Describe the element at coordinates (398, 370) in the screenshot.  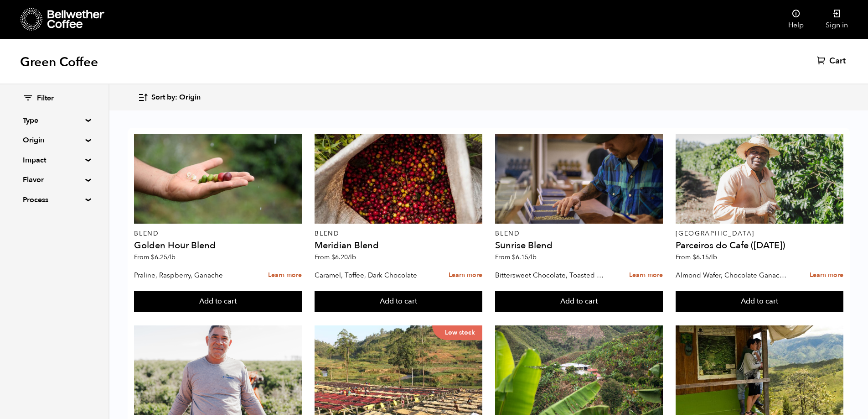
I see `a: Low stock` at that location.